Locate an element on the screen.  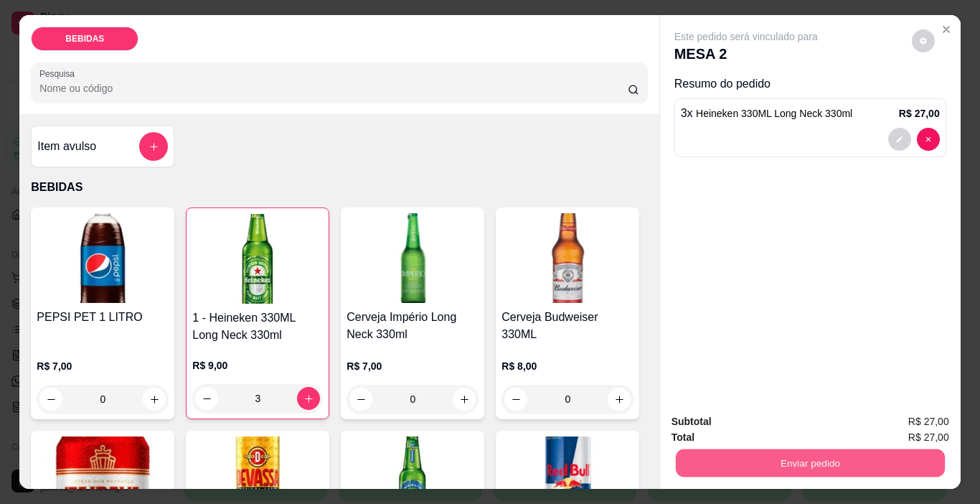
p: 3 x is located at coordinates (766, 113).